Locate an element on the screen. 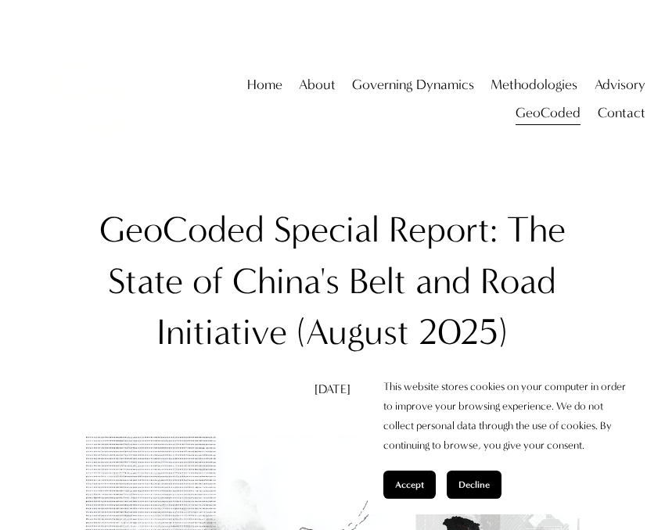 This screenshot has height=530, width=665. div: Report: is located at coordinates (443, 230).